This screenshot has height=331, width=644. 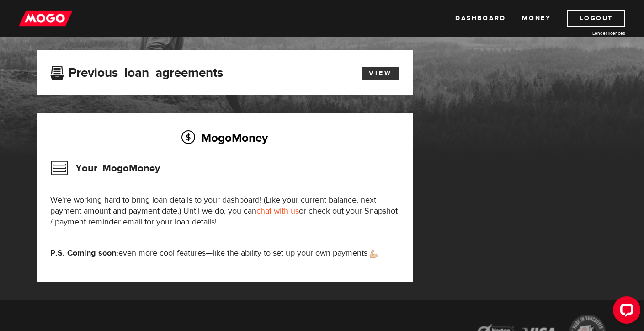 What do you see at coordinates (21, 17) in the screenshot?
I see `button: Open LiveChat chat widget` at bounding box center [21, 17].